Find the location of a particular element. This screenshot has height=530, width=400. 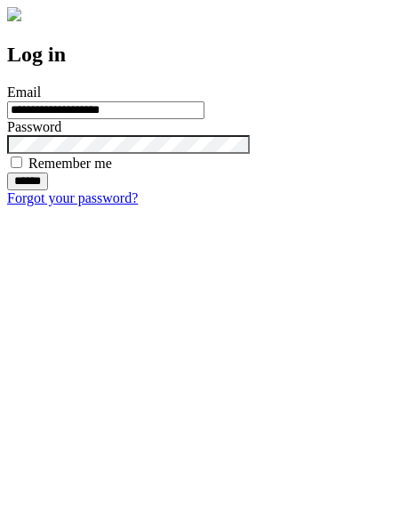

img: logo-4e3dc11c47720685a147b03b5a06dd966a58ff35d612b21f08c02c0306f2b779.png is located at coordinates (14, 14).